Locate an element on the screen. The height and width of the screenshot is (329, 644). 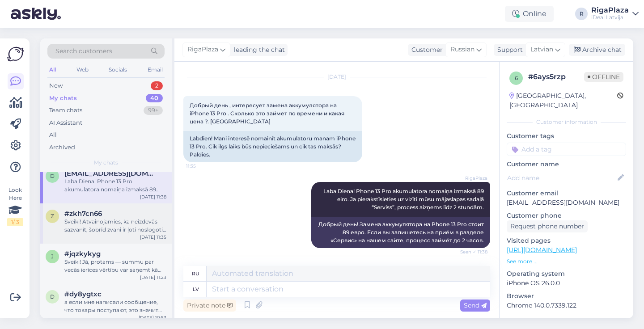
span: Send is located at coordinates (475, 305).